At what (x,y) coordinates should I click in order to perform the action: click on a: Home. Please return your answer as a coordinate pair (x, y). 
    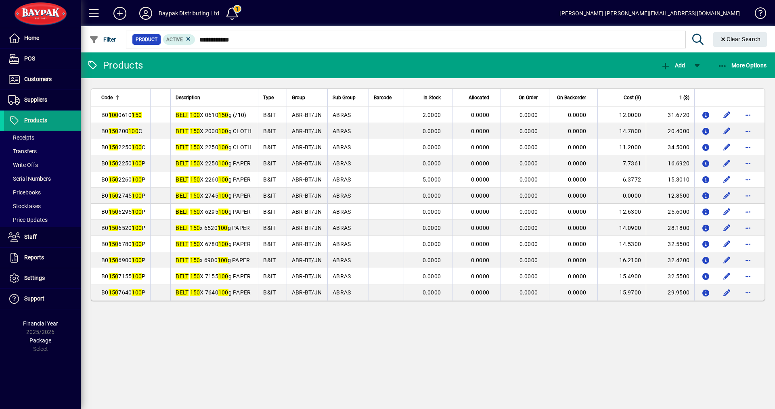
    Looking at the image, I should click on (42, 38).